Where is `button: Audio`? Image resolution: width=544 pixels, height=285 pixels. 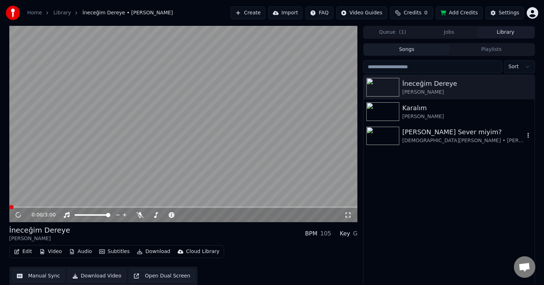 button: Audio is located at coordinates (81, 251).